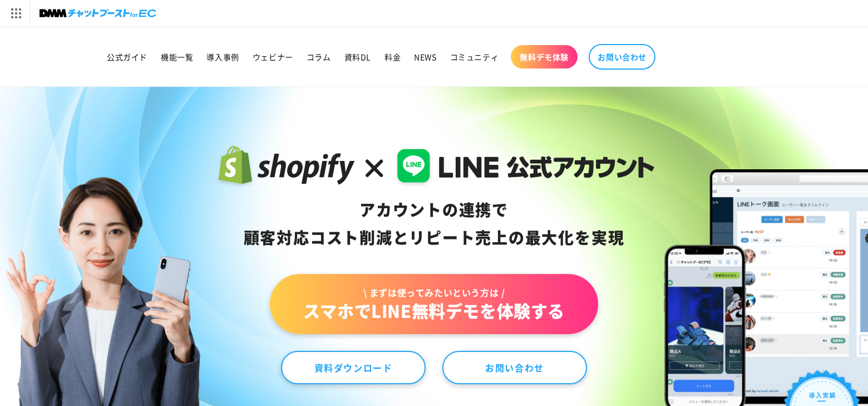  I want to click on a: 機能一覧, so click(177, 57).